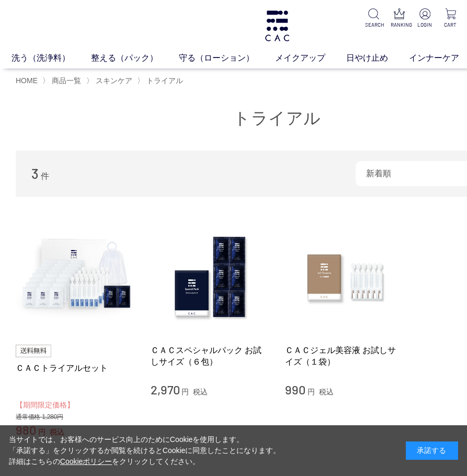  Describe the element at coordinates (75, 278) in the screenshot. I see `img: ＣＡＣトライアルセット` at that location.